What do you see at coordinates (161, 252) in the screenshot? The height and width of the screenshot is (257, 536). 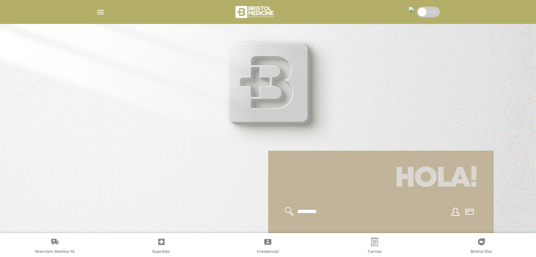 I see `span: Guardias` at bounding box center [161, 252].